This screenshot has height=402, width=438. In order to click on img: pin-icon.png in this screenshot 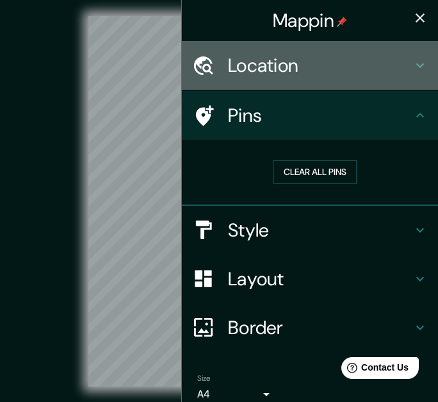, I will do `click(342, 22)`.